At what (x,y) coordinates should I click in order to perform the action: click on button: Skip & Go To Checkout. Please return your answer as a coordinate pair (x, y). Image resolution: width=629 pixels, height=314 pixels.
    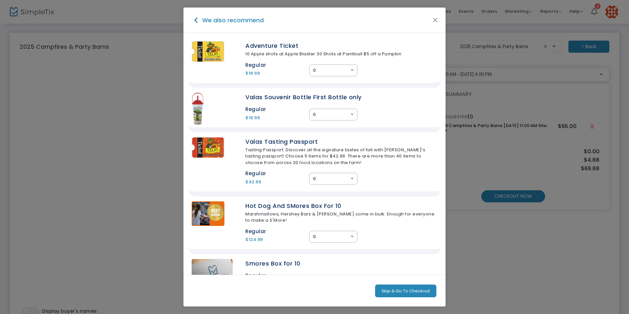
    Looking at the image, I should click on (405, 291).